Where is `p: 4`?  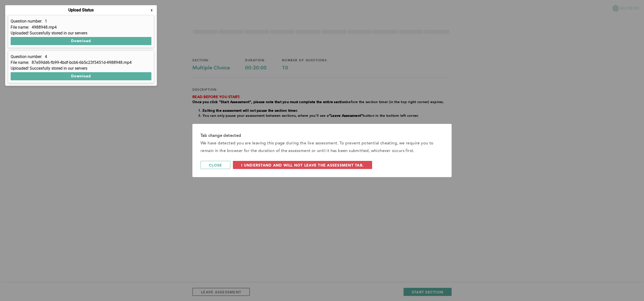
p: 4 is located at coordinates (46, 57).